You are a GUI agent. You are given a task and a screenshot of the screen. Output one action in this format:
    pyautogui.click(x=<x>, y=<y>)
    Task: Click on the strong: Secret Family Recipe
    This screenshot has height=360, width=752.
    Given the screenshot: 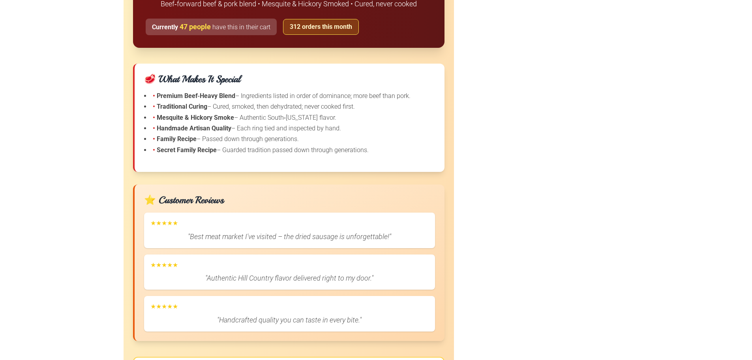 What is the action you would take?
    pyautogui.click(x=187, y=150)
    